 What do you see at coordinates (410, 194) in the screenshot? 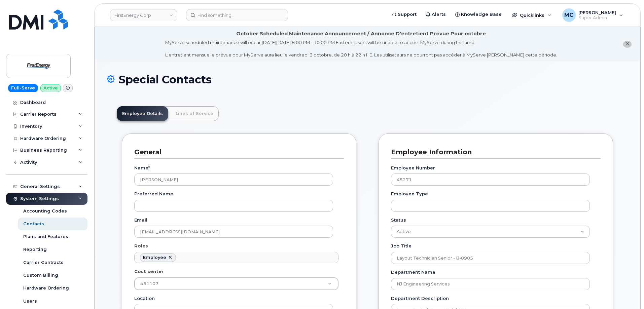
I see `label: Employee Type` at bounding box center [410, 194].